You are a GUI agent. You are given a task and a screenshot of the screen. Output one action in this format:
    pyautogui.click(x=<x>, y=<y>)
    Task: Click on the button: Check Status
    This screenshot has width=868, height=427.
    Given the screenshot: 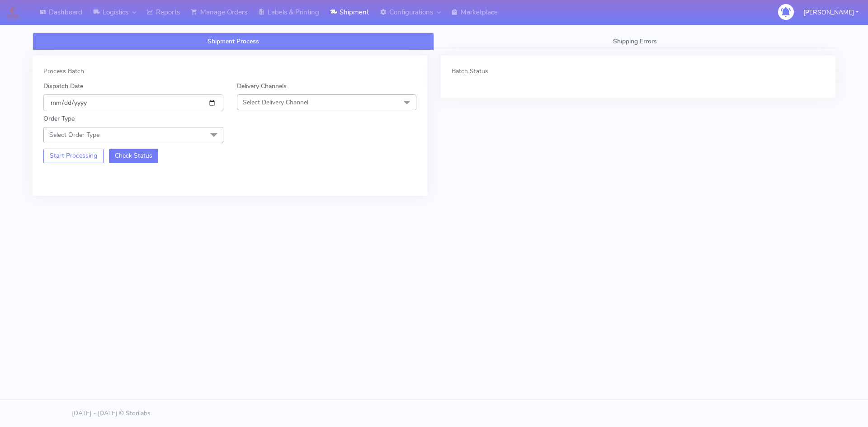 What is the action you would take?
    pyautogui.click(x=134, y=156)
    